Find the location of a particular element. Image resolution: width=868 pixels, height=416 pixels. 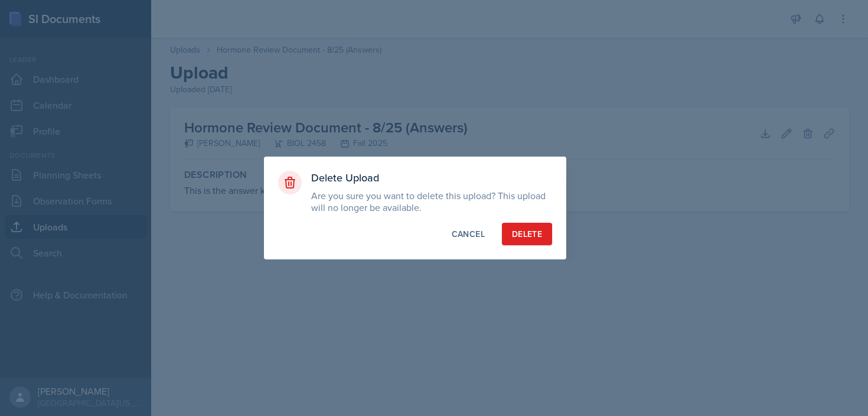

p: Are you sure you want to delete this upload? This upload will no longer be available. is located at coordinates (432, 202).